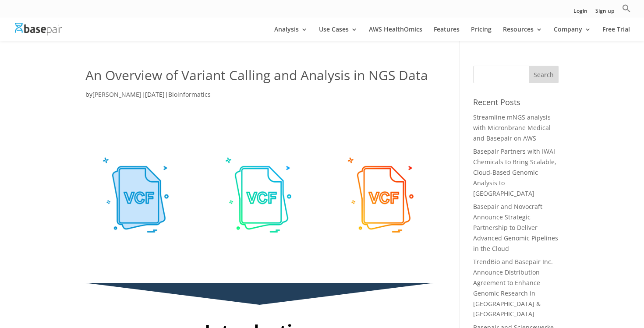  Describe the element at coordinates (581, 13) in the screenshot. I see `a: Login` at that location.